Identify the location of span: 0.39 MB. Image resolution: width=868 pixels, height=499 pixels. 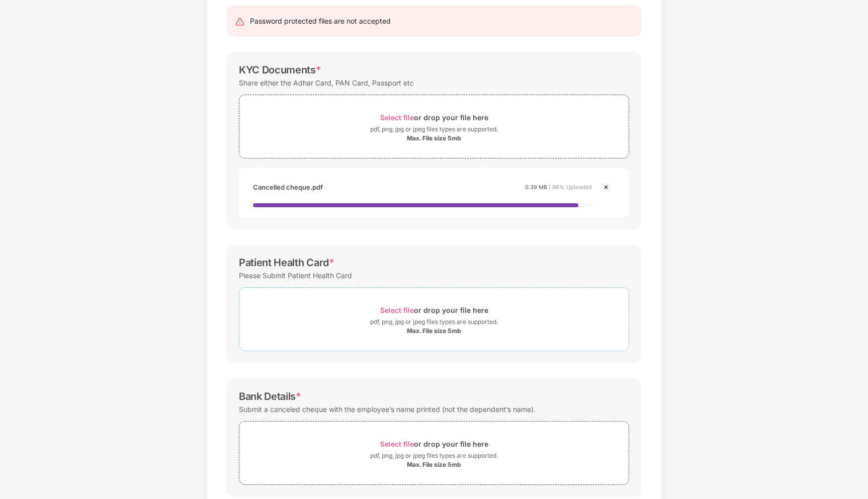
(536, 187).